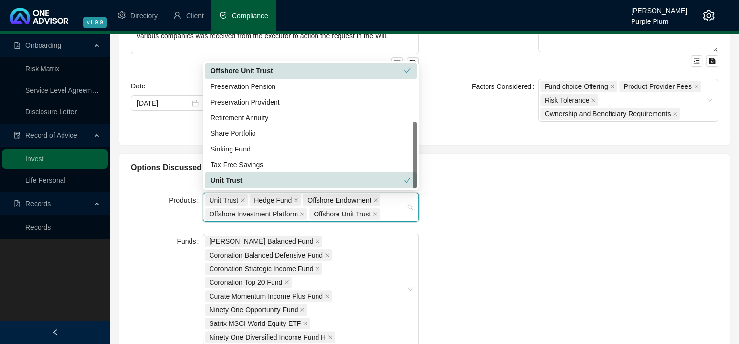 The width and height of the screenshot is (739, 344). I want to click on input: Select date, so click(163, 103).